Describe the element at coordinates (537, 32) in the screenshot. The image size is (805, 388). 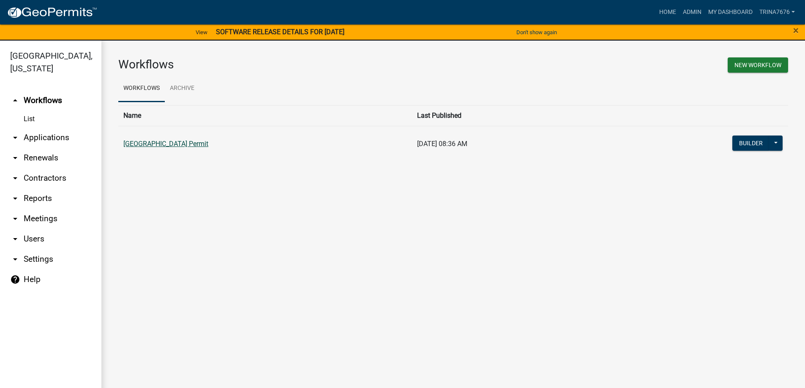
I see `button: Don't show again` at that location.